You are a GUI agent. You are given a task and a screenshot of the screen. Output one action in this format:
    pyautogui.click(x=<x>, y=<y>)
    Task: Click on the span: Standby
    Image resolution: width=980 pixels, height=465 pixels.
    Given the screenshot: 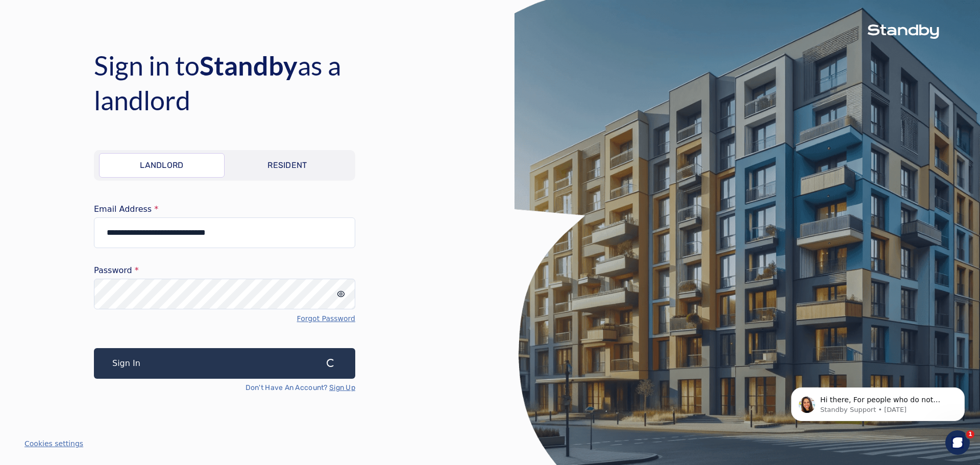 What is the action you would take?
    pyautogui.click(x=249, y=65)
    